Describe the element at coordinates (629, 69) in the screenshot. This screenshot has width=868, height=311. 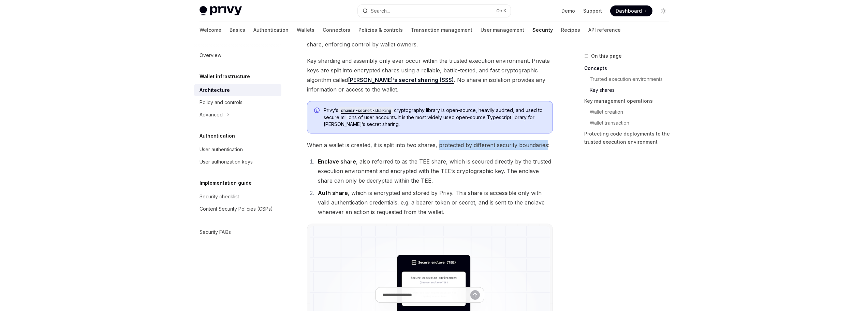
I see `a: Concepts` at that location.